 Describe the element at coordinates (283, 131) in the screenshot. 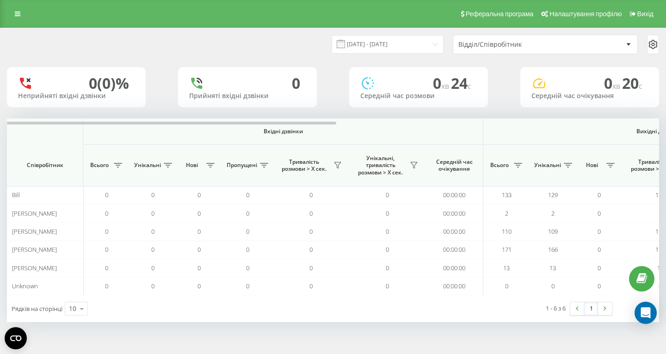

I see `span: Вхідні дзвінки` at that location.